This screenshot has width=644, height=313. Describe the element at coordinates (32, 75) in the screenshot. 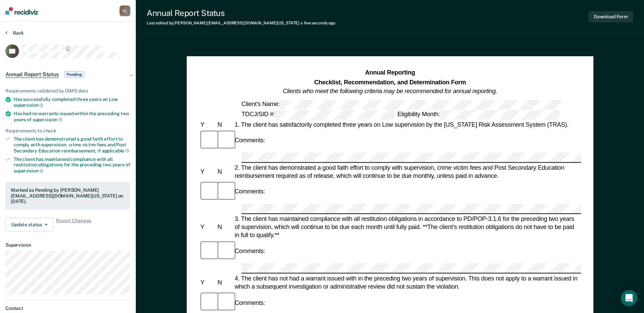

I see `span: Annual Report Status` at that location.